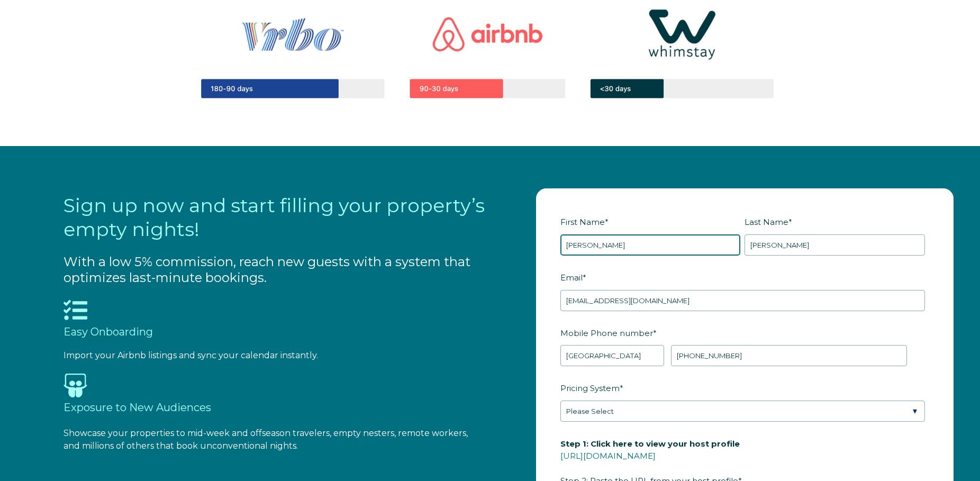  What do you see at coordinates (108, 332) in the screenshot?
I see `span: Easy Onboarding` at bounding box center [108, 332].